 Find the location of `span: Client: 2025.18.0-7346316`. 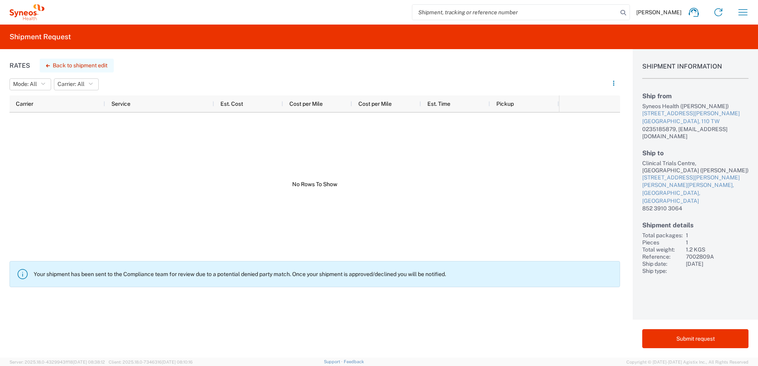

span: Client: 2025.18.0-7346316 is located at coordinates (151, 362).